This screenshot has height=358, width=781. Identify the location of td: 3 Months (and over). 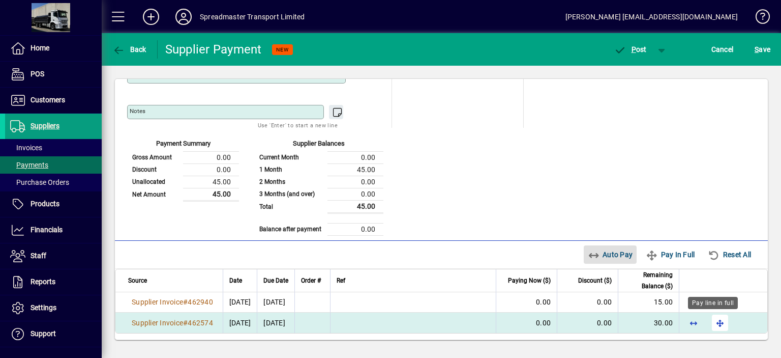
(291, 194).